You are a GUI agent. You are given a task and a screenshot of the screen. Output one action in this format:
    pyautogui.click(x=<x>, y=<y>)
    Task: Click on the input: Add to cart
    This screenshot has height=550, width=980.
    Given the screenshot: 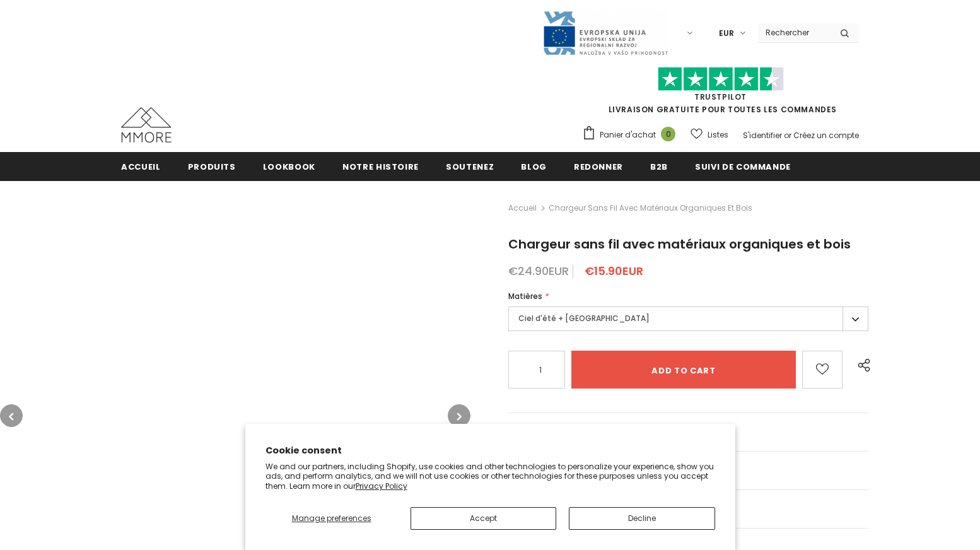 What is the action you would take?
    pyautogui.click(x=684, y=370)
    